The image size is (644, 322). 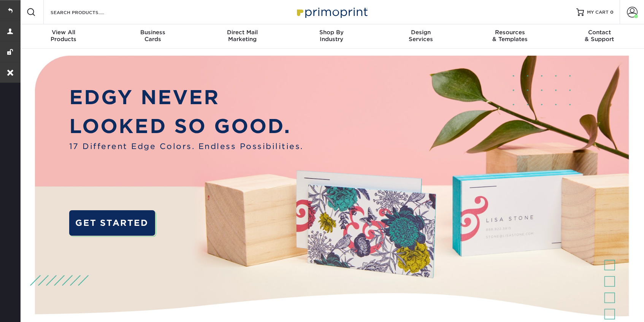 What do you see at coordinates (64, 37) in the screenshot?
I see `a: View AllProducts` at bounding box center [64, 37].